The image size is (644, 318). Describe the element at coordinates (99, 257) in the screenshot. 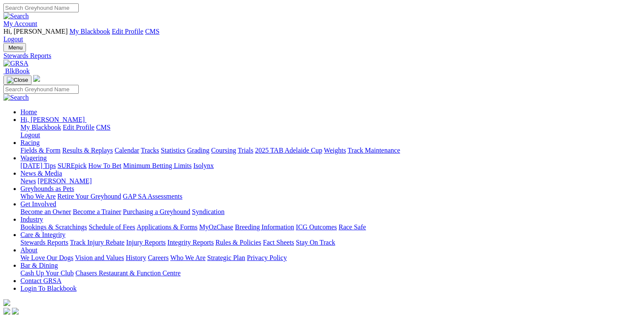

I see `a: Vision and Values` at that location.